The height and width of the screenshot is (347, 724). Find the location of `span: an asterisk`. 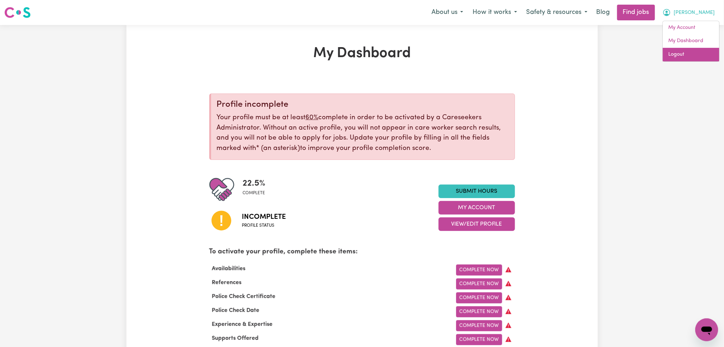

span: an asterisk is located at coordinates (278, 148).